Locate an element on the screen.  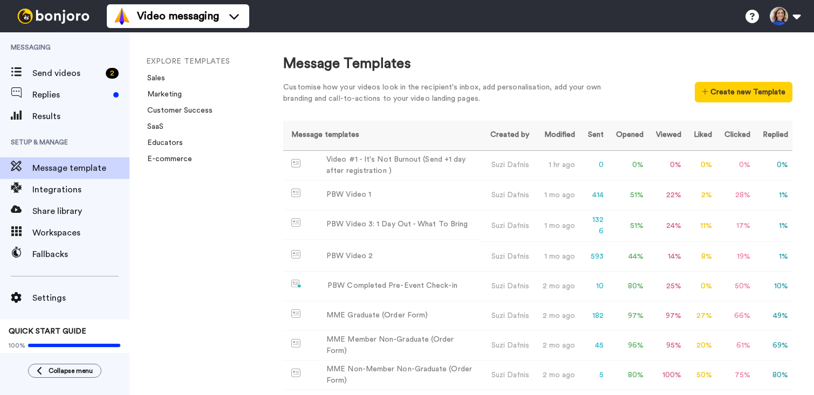
div: 2 is located at coordinates (112, 73).